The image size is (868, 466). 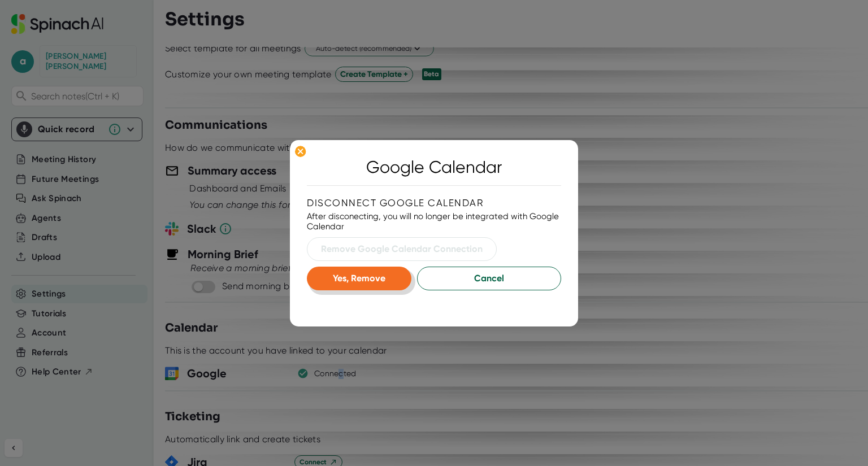 I want to click on div: Google Calendar, so click(x=434, y=167).